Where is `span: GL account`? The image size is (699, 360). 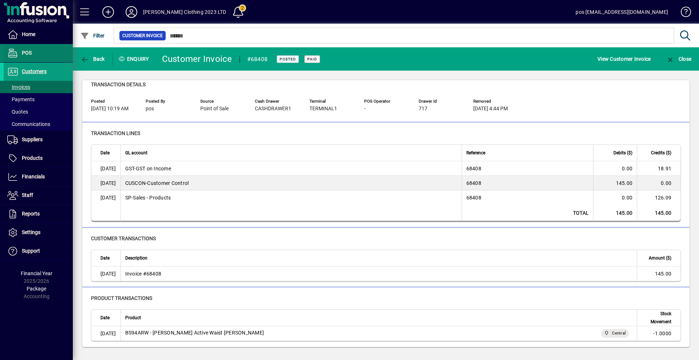 span: GL account is located at coordinates (136, 153).